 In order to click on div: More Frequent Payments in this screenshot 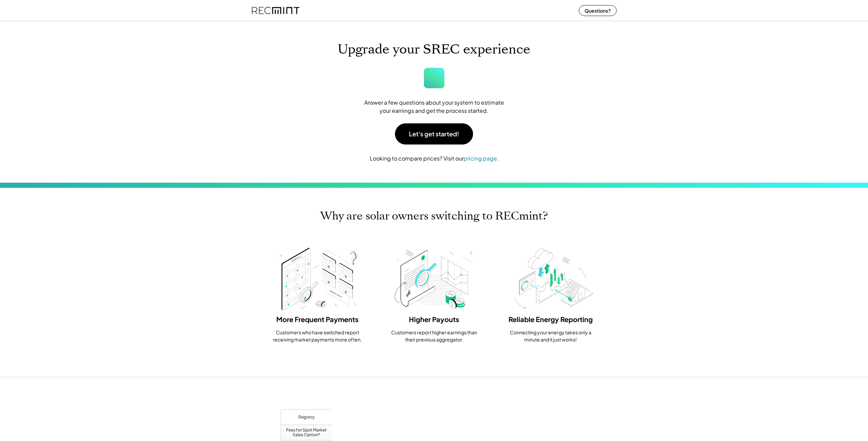, I will do `click(317, 319)`.